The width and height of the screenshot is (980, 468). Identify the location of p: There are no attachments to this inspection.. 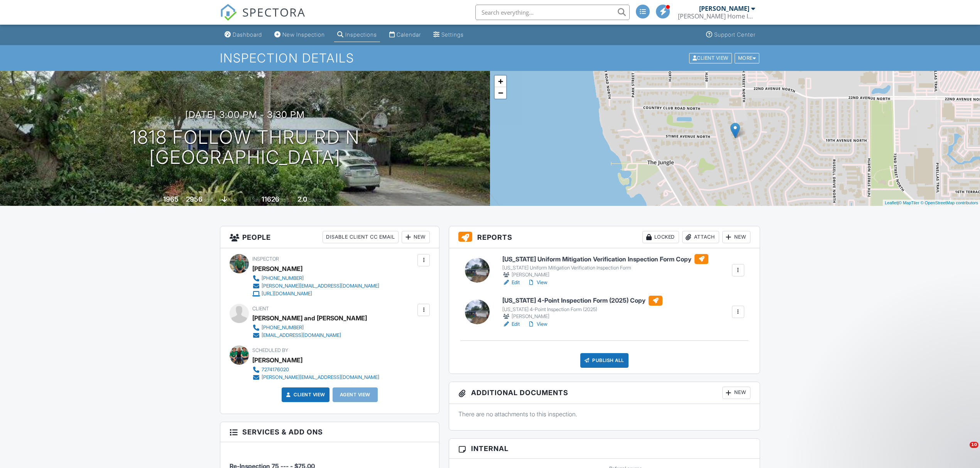
(604, 414).